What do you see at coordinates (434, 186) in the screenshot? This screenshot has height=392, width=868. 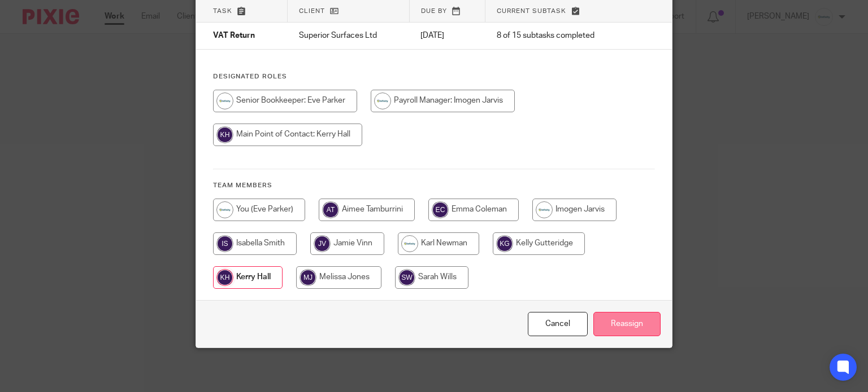 I see `h4: Team members` at bounding box center [434, 186].